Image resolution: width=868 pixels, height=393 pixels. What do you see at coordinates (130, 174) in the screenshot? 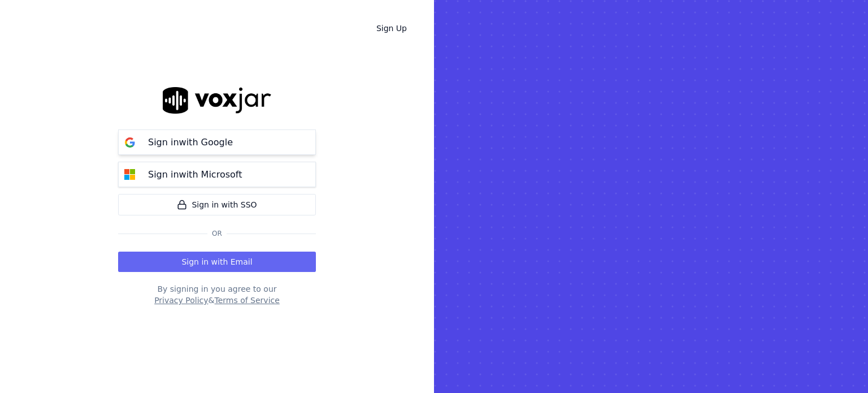
I see `img: microsoft Sign in button` at bounding box center [130, 174].